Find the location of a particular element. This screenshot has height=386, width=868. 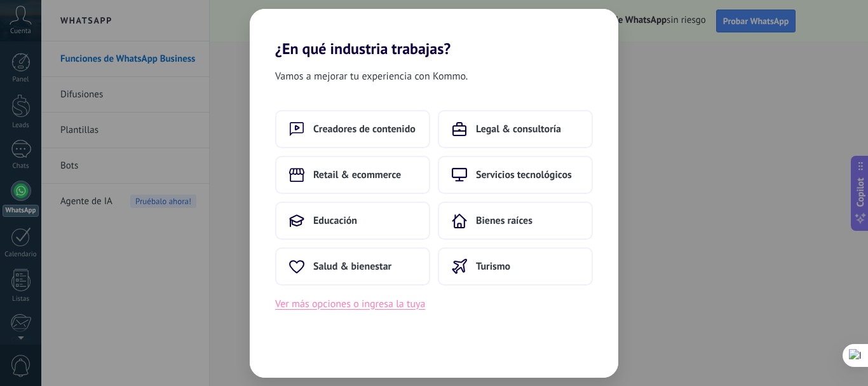

button: Legal & consultoría is located at coordinates (516, 129).